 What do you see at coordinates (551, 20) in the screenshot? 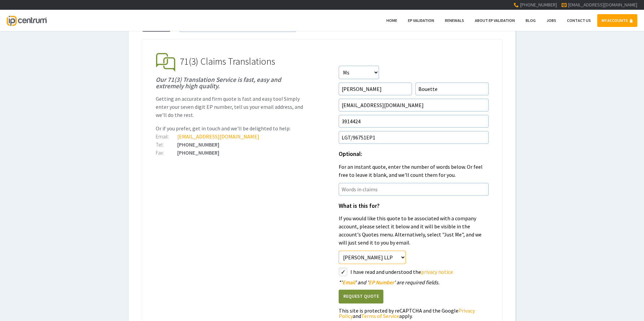
I see `a: Jobs` at bounding box center [551, 20].